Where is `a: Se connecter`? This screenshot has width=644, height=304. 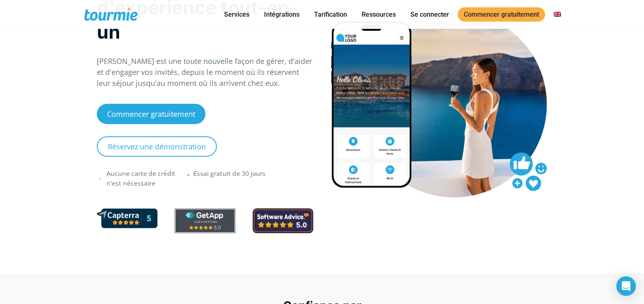
a: Se connecter is located at coordinates (429, 14).